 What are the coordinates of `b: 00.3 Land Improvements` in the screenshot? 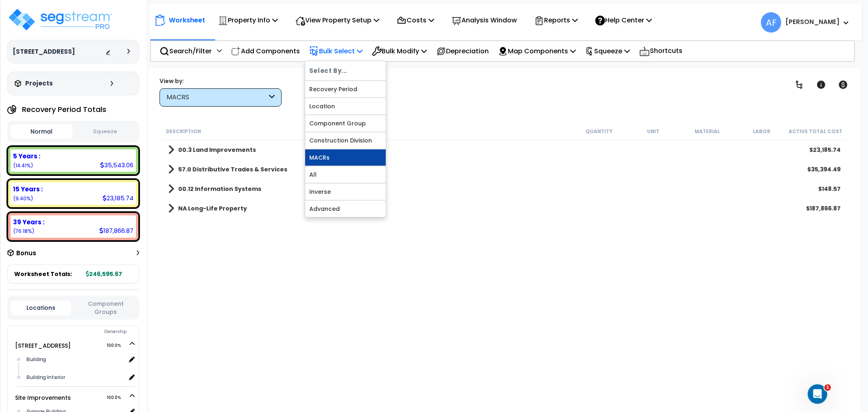 It's located at (217, 150).